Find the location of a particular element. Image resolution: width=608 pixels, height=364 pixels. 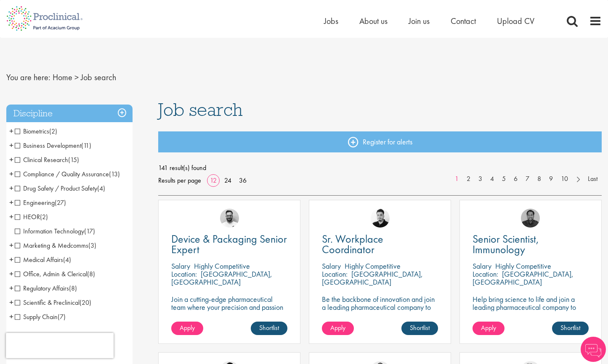

span: Senior Scientist, Immunology is located at coordinates (506, 244).